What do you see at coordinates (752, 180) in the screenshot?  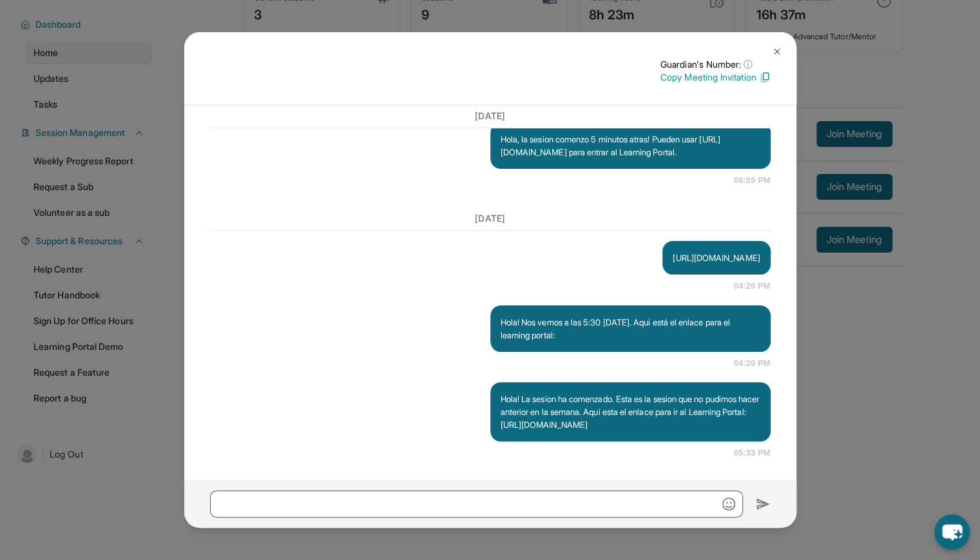 I see `span: 06:05 PM` at bounding box center [752, 180].